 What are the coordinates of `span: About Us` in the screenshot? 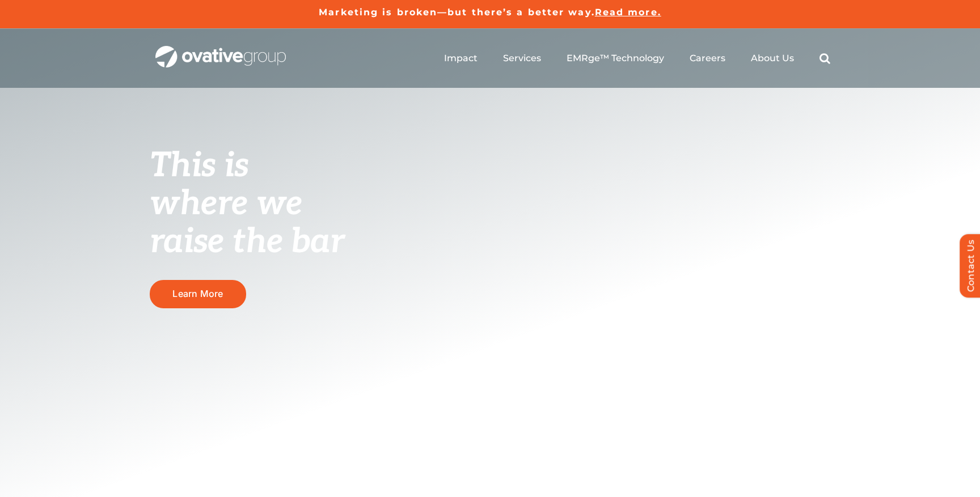 It's located at (773, 59).